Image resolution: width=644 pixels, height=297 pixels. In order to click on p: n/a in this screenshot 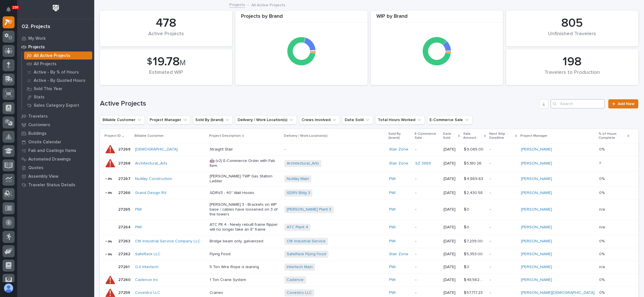, I will do `click(603, 227)`.